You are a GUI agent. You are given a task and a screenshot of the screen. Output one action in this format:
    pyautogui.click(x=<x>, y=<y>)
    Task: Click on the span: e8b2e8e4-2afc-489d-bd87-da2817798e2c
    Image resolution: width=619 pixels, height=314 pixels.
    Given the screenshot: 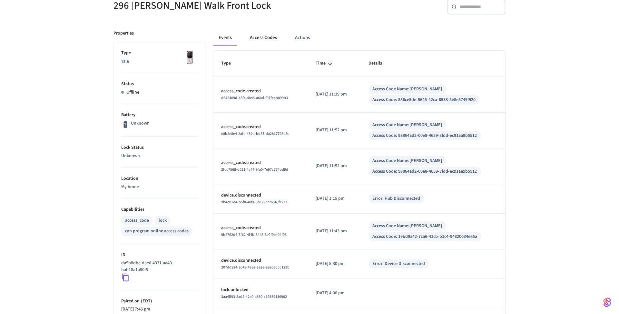 What is the action you would take?
    pyautogui.click(x=255, y=134)
    